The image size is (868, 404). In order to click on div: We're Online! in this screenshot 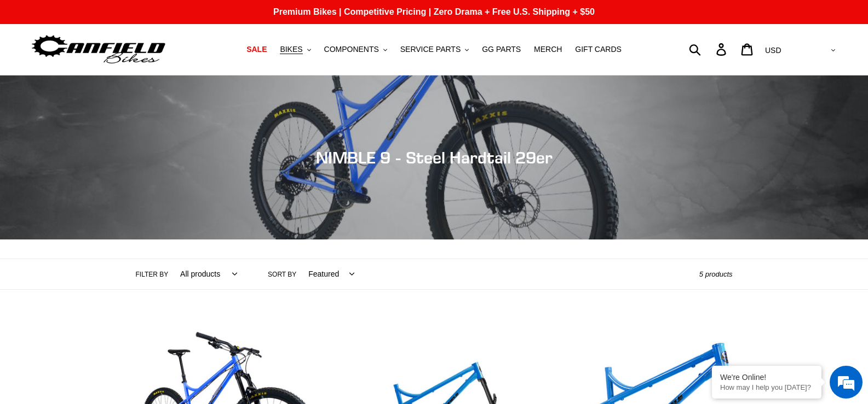, I will do `click(767, 377)`.